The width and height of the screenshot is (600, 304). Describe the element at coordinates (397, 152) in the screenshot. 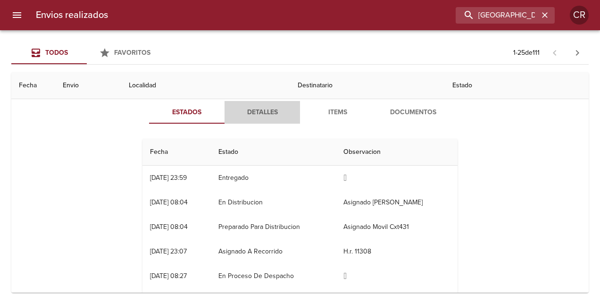

I see `th: Observacion` at that location.